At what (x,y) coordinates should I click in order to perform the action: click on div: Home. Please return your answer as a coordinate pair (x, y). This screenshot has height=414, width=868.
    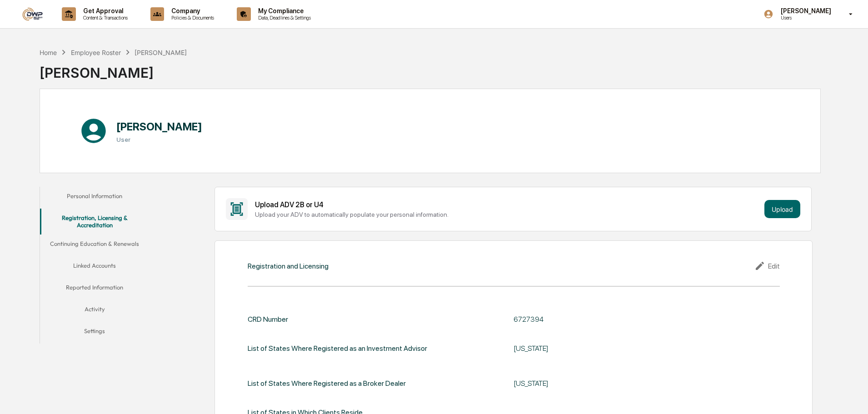
    Looking at the image, I should click on (48, 52).